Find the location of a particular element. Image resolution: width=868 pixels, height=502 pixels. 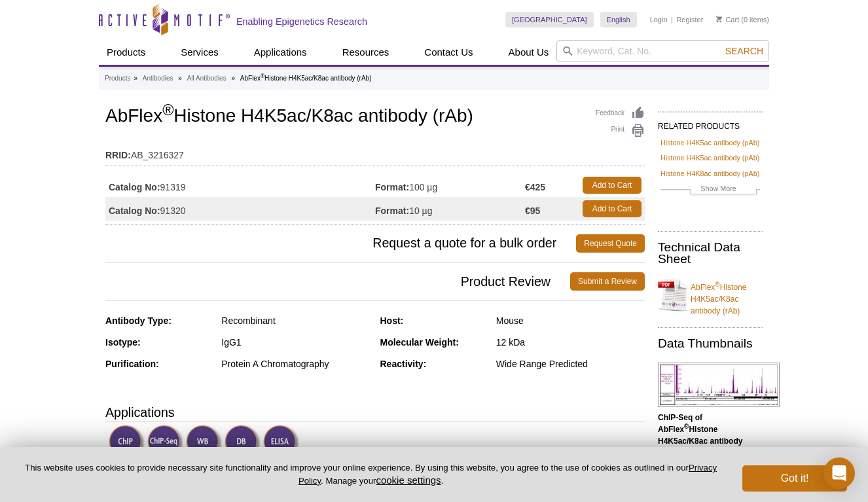

strong: Isotype: is located at coordinates (123, 342).